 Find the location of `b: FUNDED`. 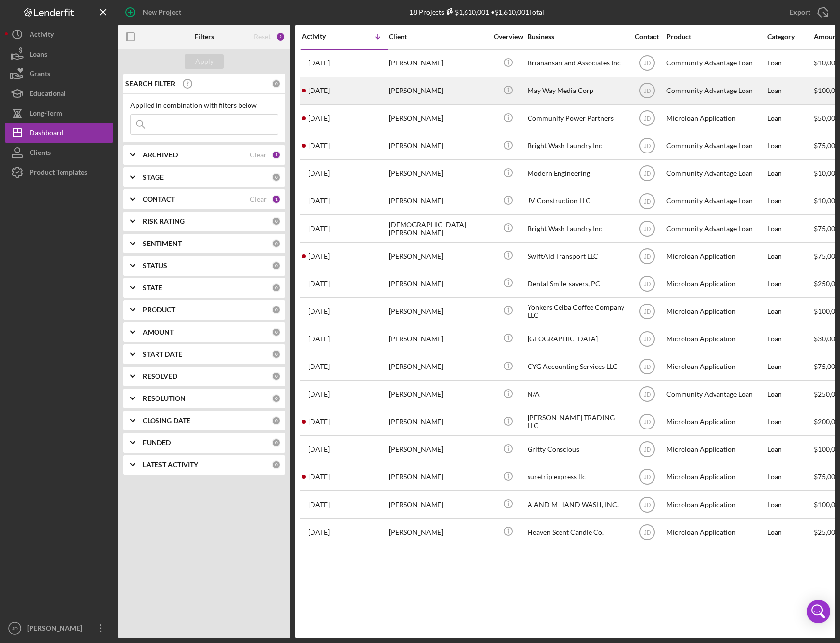

b: FUNDED is located at coordinates (157, 443).